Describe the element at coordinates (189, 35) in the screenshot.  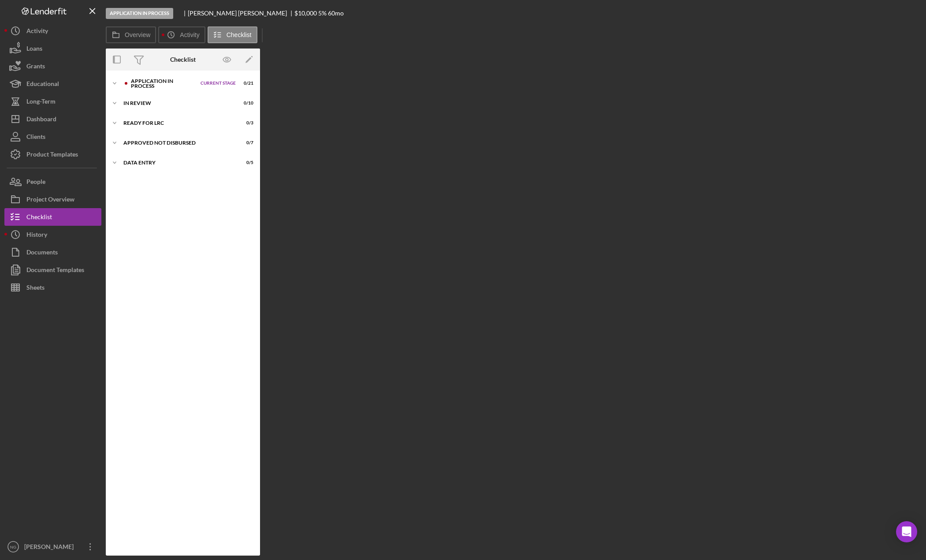
I see `label: Activity` at that location.